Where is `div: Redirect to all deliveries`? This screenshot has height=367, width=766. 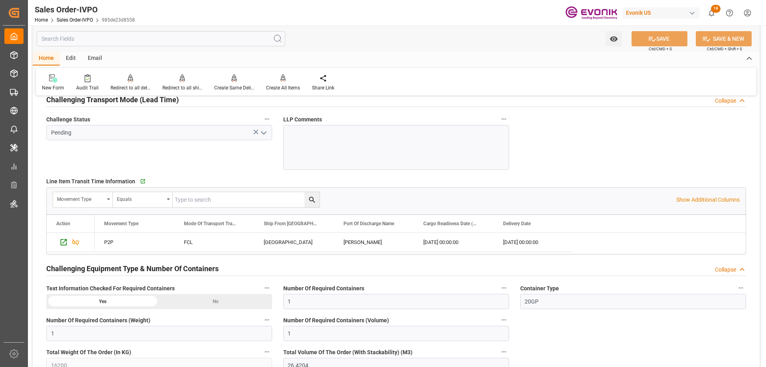 div: Redirect to all deliveries is located at coordinates (131, 88).